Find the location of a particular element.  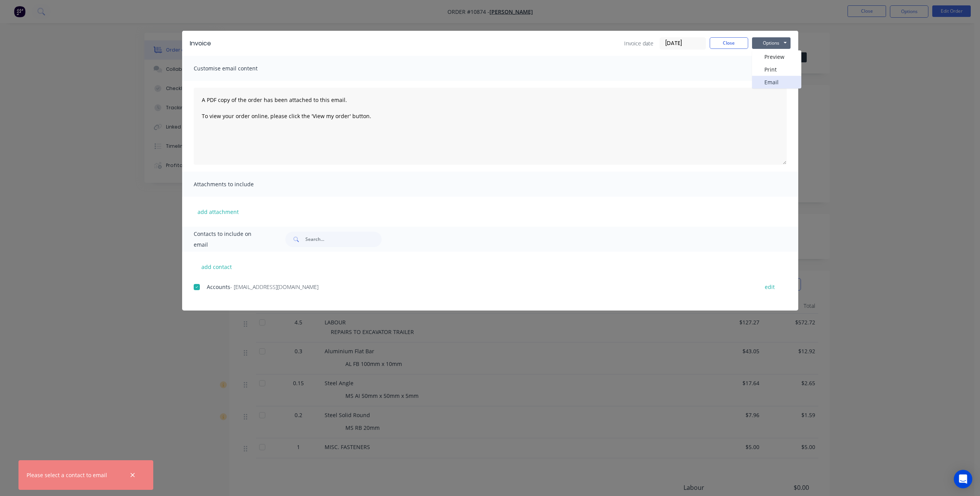

button: Preview is located at coordinates (777, 57).